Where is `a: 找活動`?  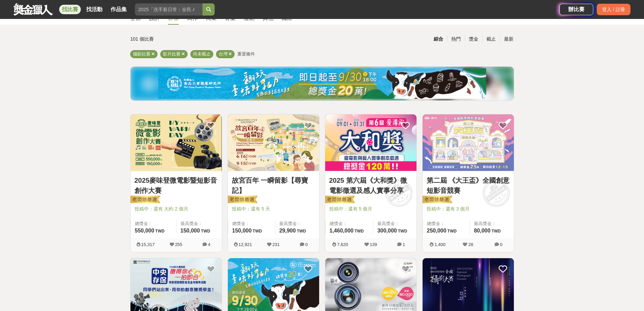
a: 找活動 is located at coordinates (94, 9).